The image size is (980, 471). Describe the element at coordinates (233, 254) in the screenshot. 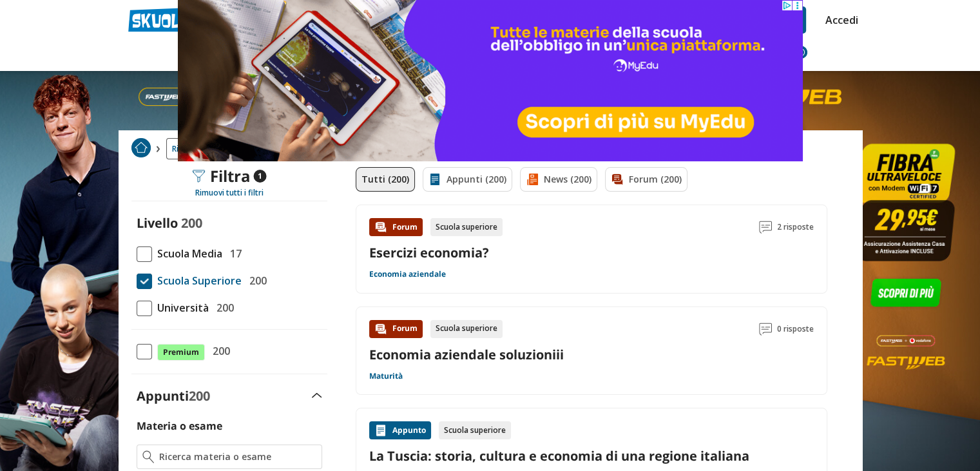

I see `span: 17` at that location.